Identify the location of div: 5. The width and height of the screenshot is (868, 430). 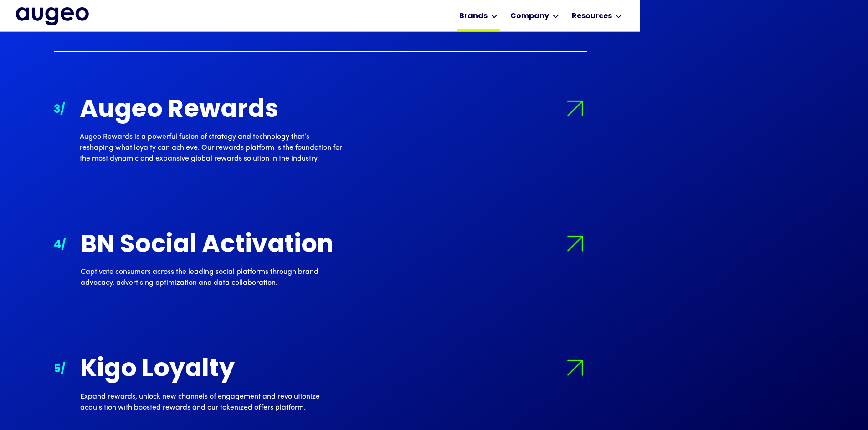
(57, 370).